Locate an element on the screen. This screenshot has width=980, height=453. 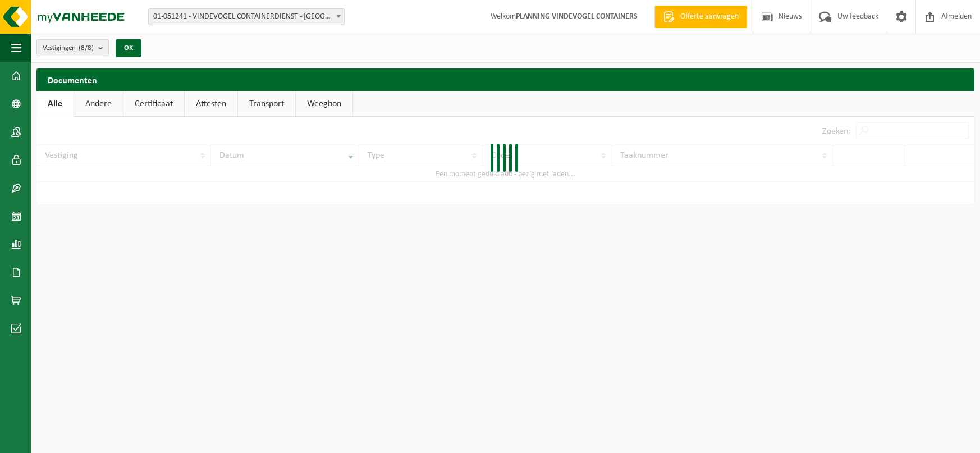
a: Offerte aanvragen is located at coordinates (700, 17).